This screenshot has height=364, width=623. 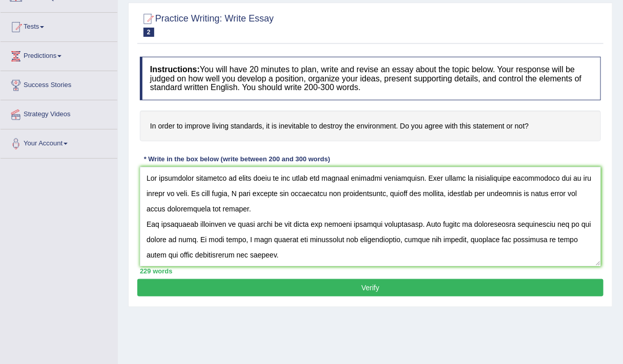 I want to click on h2: Practice Writing: Write Essay, so click(x=206, y=24).